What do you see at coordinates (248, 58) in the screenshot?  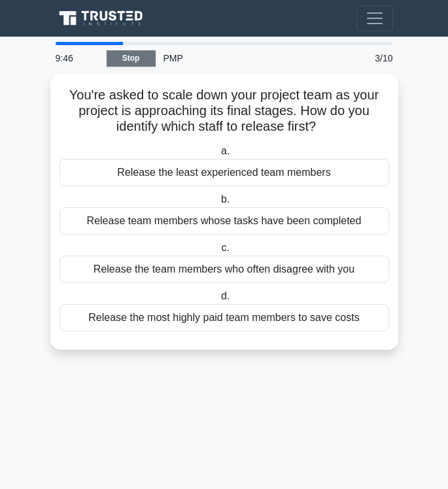 I see `div: PMP` at bounding box center [248, 58].